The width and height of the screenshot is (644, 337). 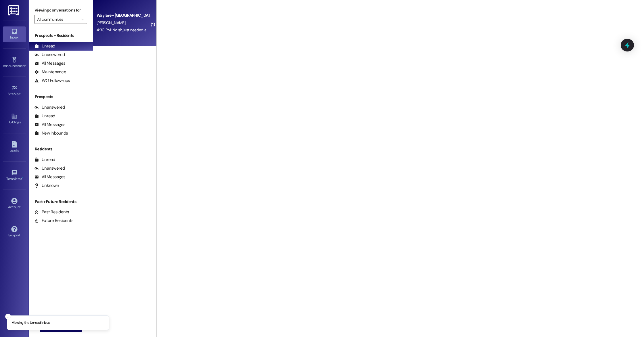 What do you see at coordinates (61, 97) in the screenshot?
I see `div: Prospects` at bounding box center [61, 97].